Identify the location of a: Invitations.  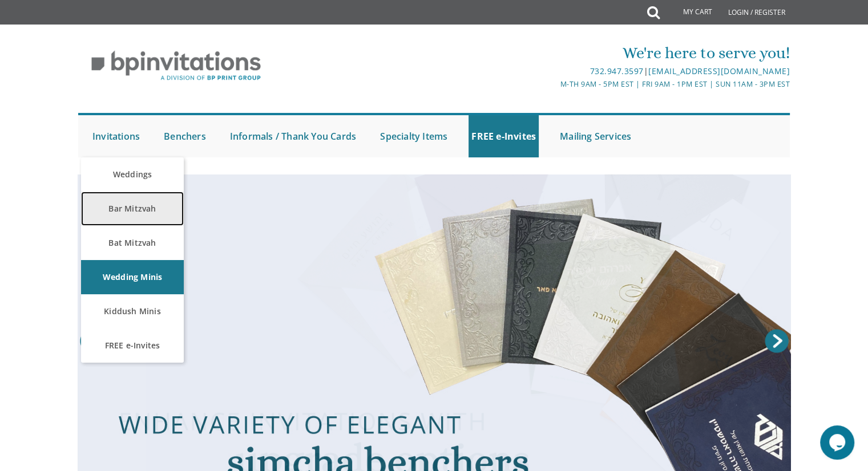
(116, 136).